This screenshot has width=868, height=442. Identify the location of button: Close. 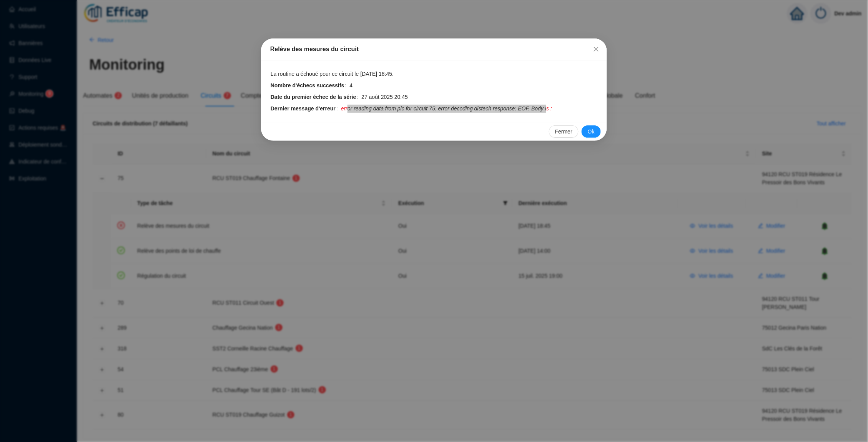
(596, 49).